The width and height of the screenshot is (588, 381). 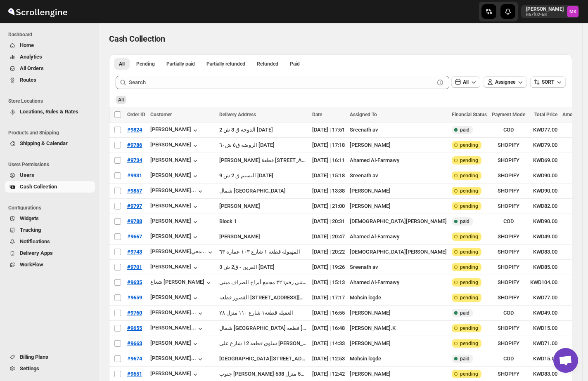 I want to click on span: Store Locations, so click(x=52, y=101).